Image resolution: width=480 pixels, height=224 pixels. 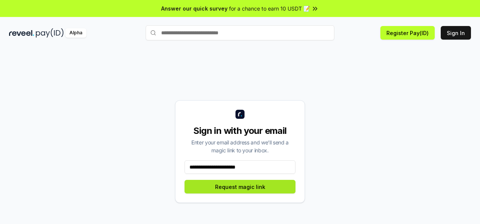 I want to click on button: Sign In, so click(x=456, y=33).